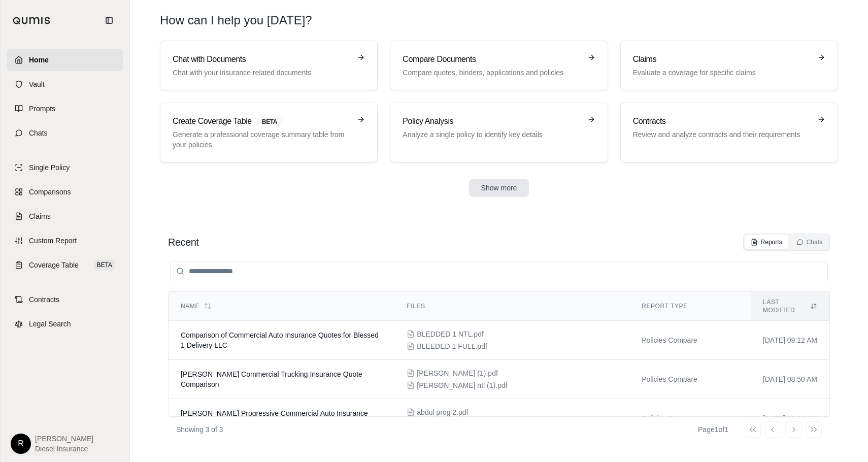 This screenshot has width=868, height=462. Describe the element at coordinates (65, 192) in the screenshot. I see `a: Comparisons` at that location.